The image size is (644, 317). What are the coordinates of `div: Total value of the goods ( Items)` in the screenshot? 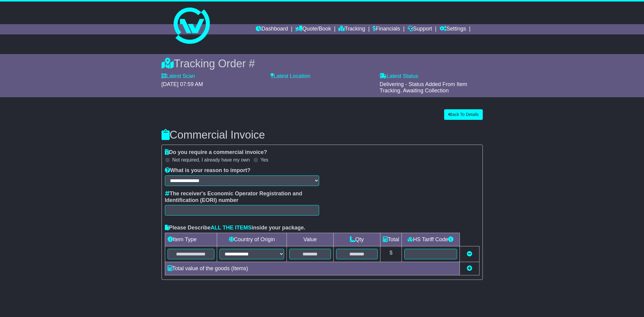 It's located at (309, 268).